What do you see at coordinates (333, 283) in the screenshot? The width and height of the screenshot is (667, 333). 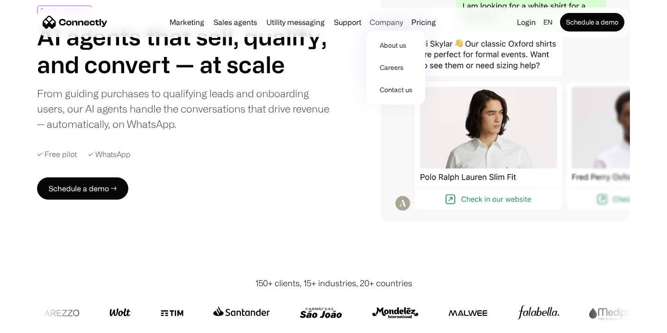 I see `div: 150+ clients, 15+ industries, 20+ countries` at bounding box center [333, 283].